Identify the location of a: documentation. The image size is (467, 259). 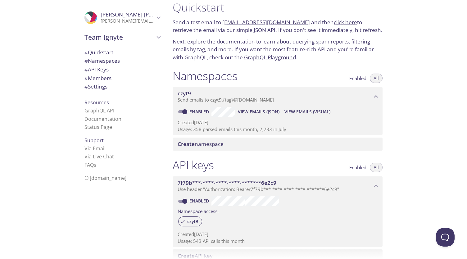
(236, 41).